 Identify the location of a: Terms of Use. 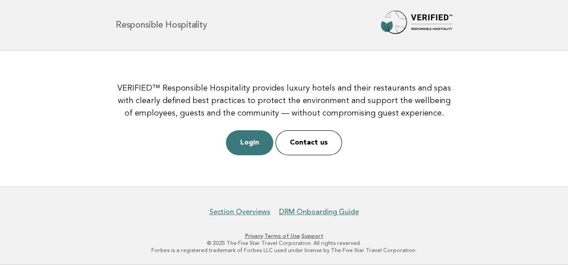
(282, 236).